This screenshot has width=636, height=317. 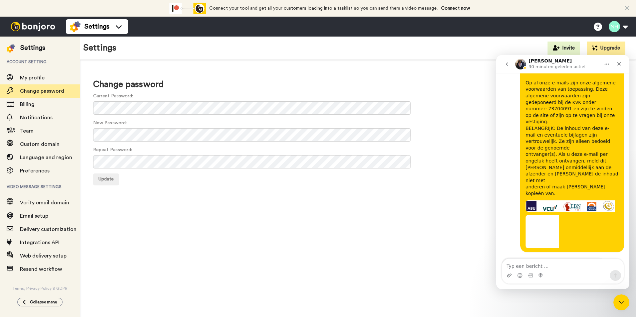 What do you see at coordinates (113, 96) in the screenshot?
I see `label: Current Password:` at bounding box center [113, 96].